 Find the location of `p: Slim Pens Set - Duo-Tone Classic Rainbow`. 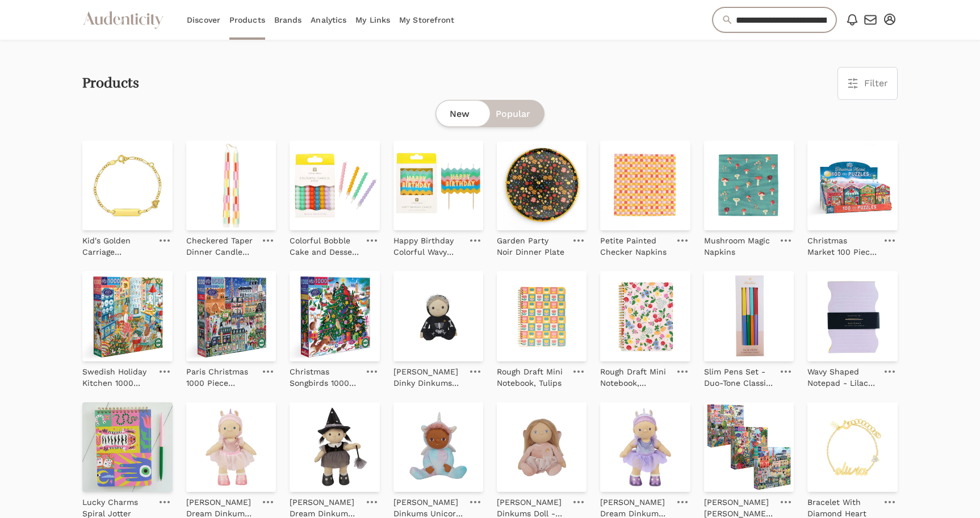

p: Slim Pens Set - Duo-Tone Classic Rainbow is located at coordinates (739, 377).